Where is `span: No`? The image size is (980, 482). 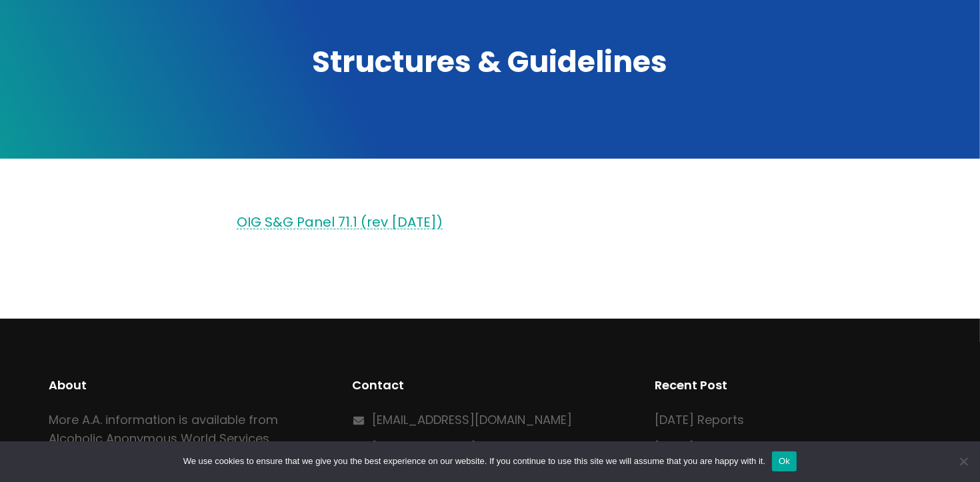 span: No is located at coordinates (963, 461).